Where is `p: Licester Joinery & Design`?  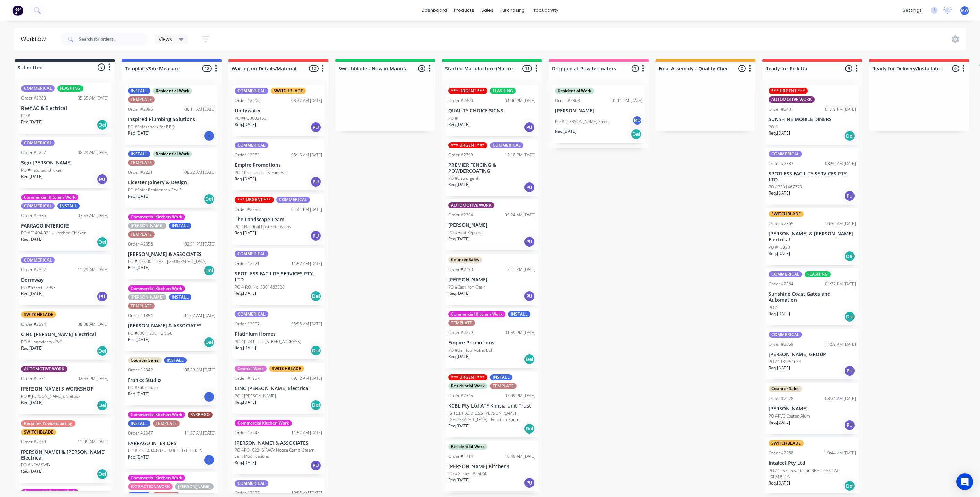 p: Licester Joinery & Design is located at coordinates (171, 182).